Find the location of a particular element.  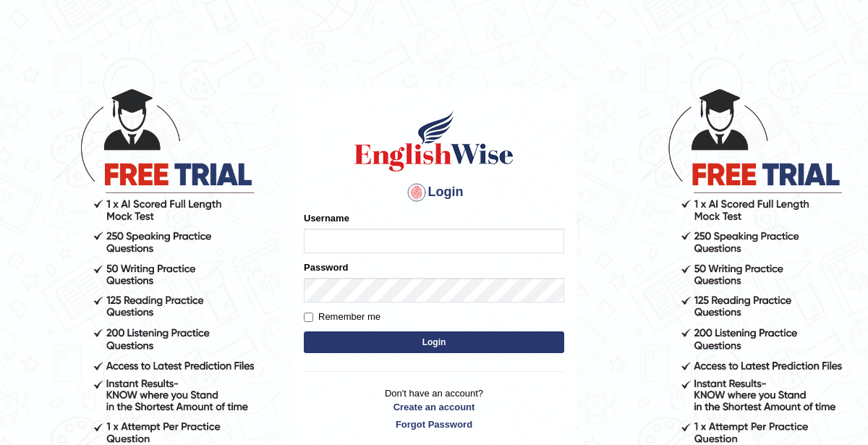

a: Create an account is located at coordinates (434, 407).